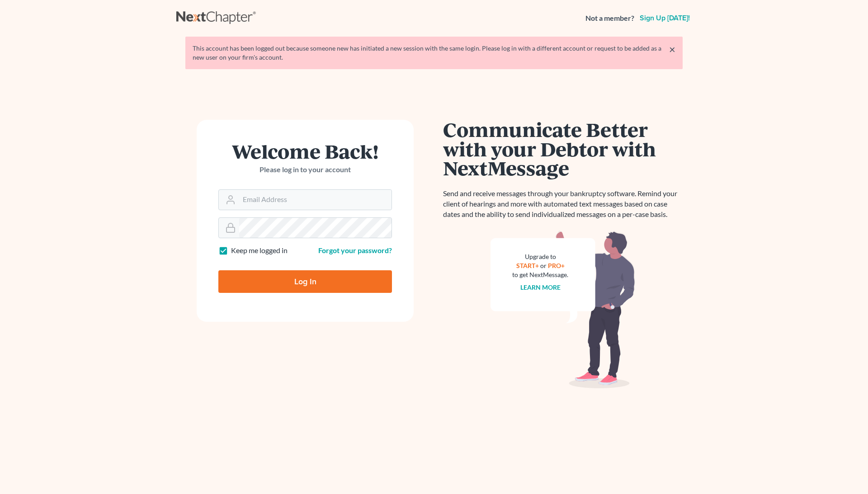 The width and height of the screenshot is (868, 494). What do you see at coordinates (355, 250) in the screenshot?
I see `a: Forgot your password?` at bounding box center [355, 250].